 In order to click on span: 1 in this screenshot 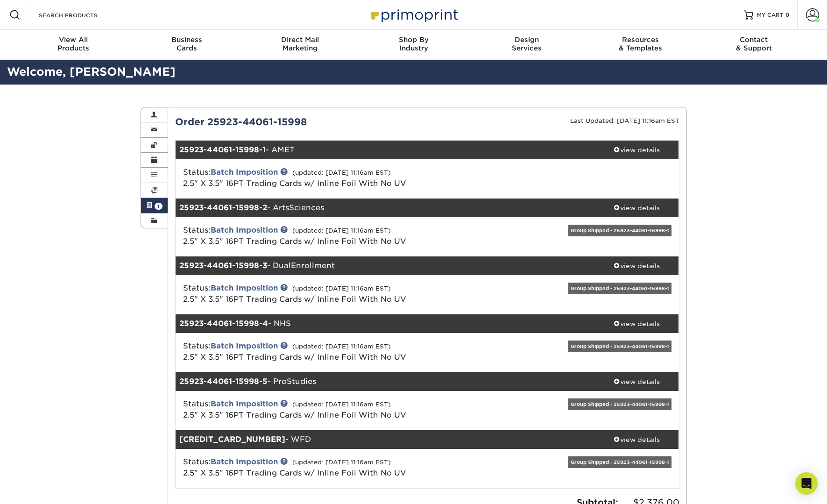, I will do `click(158, 206)`.